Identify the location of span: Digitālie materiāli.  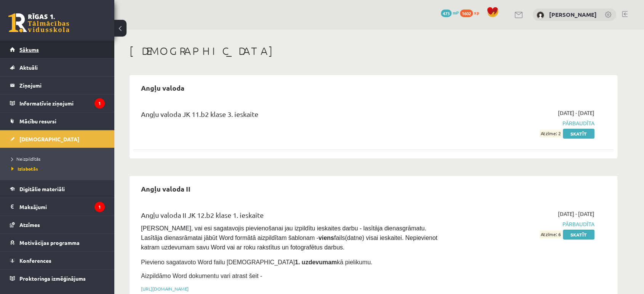
(42, 189).